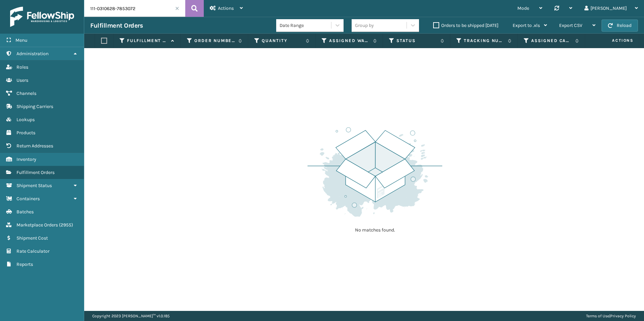 This screenshot has height=321, width=644. I want to click on span: Batches, so click(25, 212).